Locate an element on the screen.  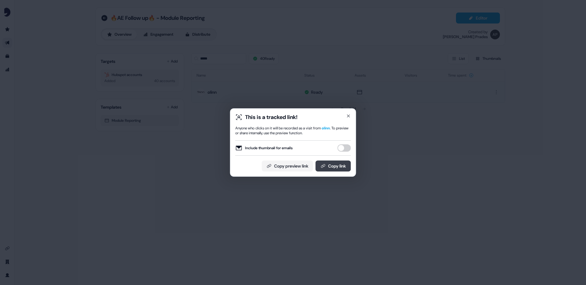
label: Include thumbnail for emails is located at coordinates (264, 148).